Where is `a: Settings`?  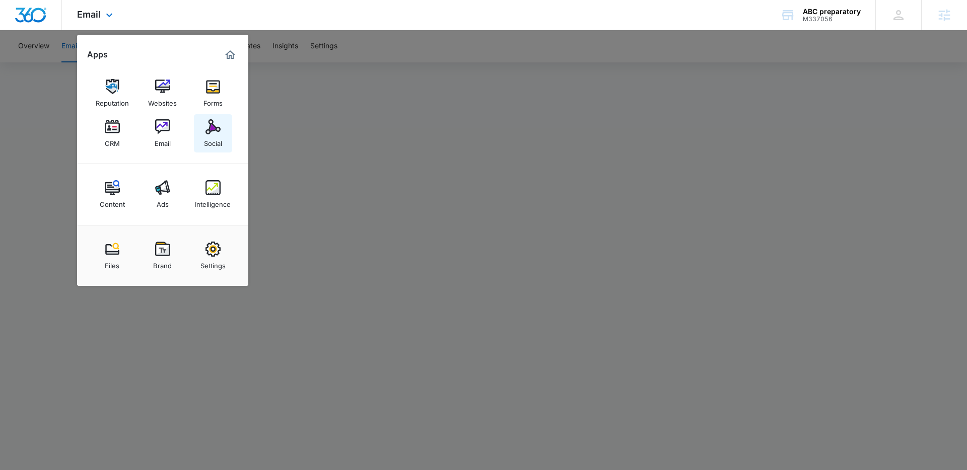 a: Settings is located at coordinates (213, 256).